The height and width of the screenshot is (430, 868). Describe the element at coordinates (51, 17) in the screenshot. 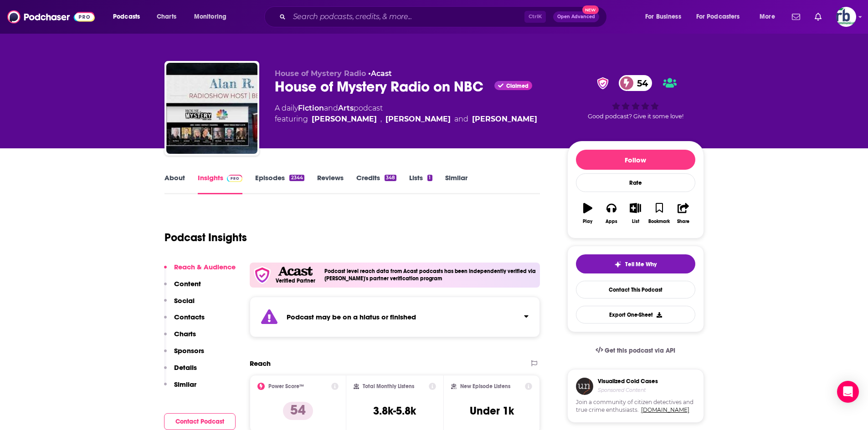

I see `a: Podchaser - Follow, Share and Rate Podcasts` at that location.